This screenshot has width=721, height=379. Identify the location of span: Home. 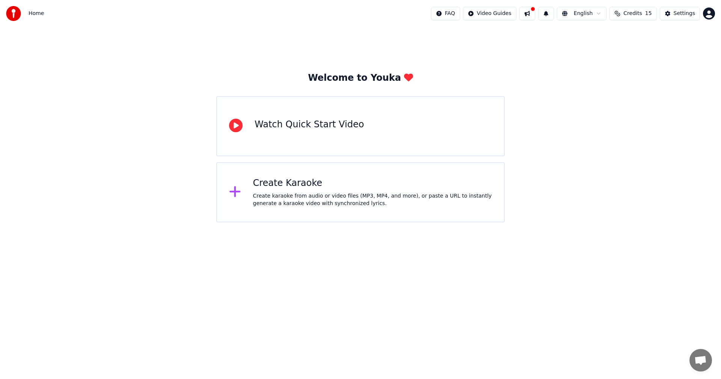
(36, 14).